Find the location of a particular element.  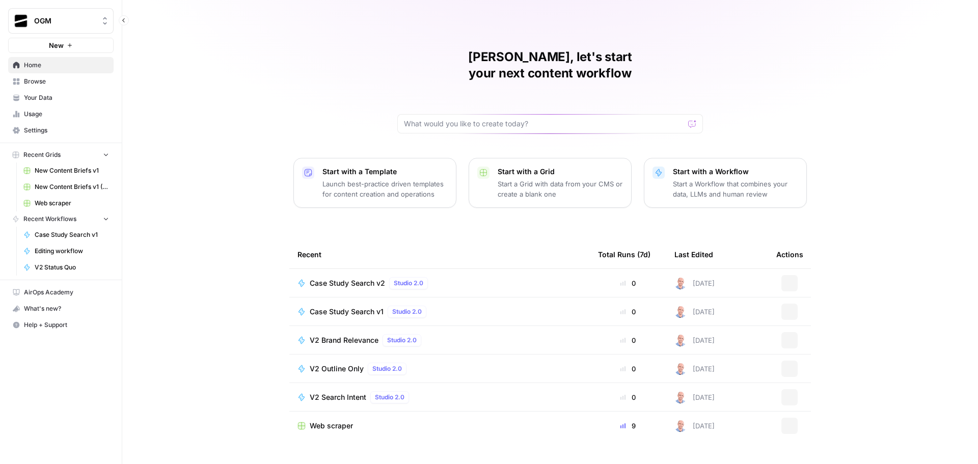

p: Launch best-practice driven templates for content creation and operations is located at coordinates (385, 189).